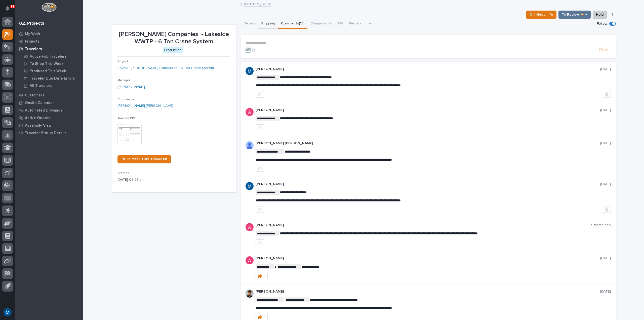 The height and width of the screenshot is (320, 644). Describe the element at coordinates (126, 119) in the screenshot. I see `span: Traveler PDF` at that location.